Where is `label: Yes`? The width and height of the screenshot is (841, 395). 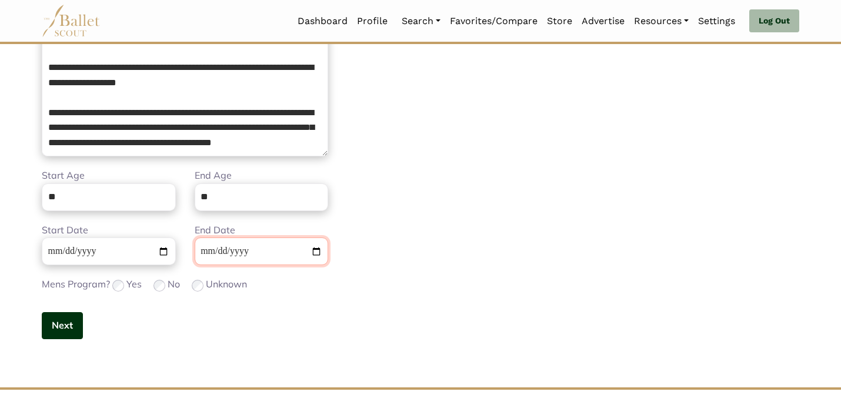 label: Yes is located at coordinates (134, 285).